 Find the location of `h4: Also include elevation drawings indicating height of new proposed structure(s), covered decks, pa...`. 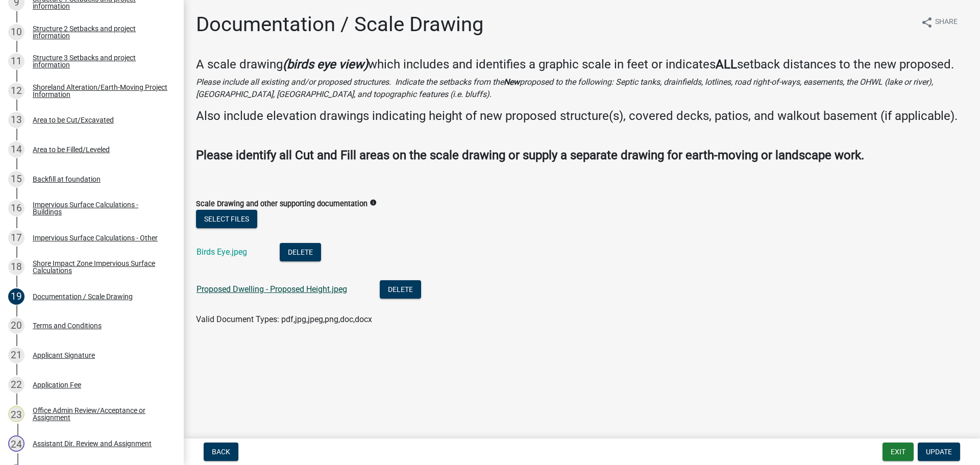

h4: Also include elevation drawings indicating height of new proposed structure(s), covered decks, pa... is located at coordinates (582, 116).